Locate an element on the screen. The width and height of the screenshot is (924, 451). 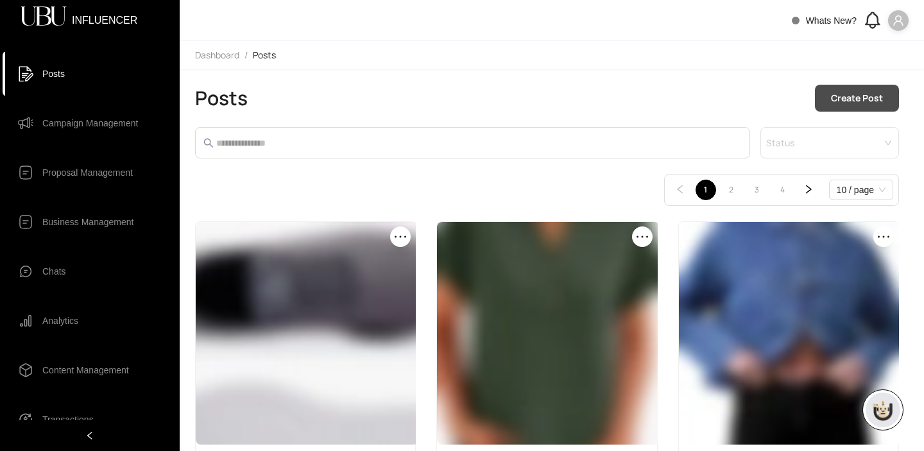
button: Create Post is located at coordinates (857, 98).